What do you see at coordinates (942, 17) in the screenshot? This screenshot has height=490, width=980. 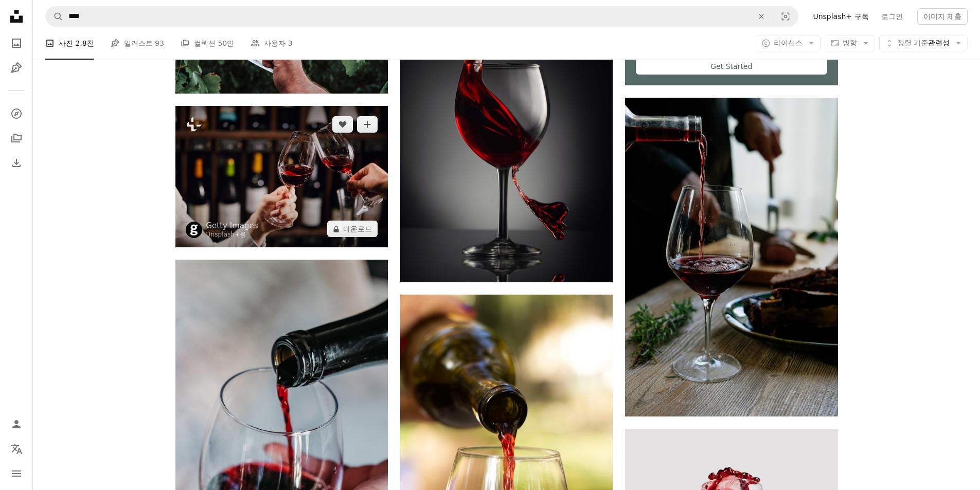 I see `button: 이미지 제출` at bounding box center [942, 17].